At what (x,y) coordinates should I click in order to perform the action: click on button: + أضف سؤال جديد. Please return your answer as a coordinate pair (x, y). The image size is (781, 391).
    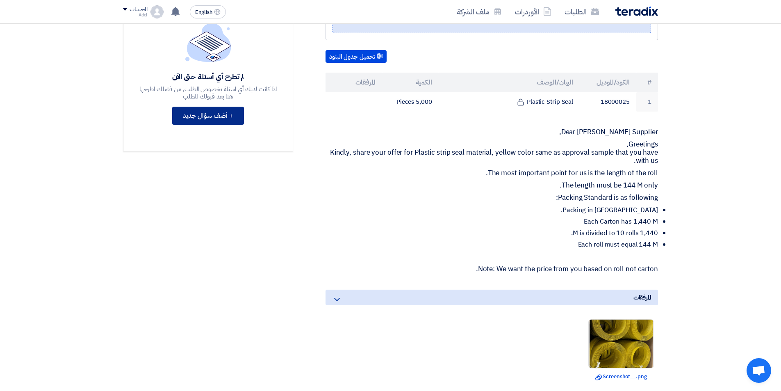
    Looking at the image, I should click on (208, 116).